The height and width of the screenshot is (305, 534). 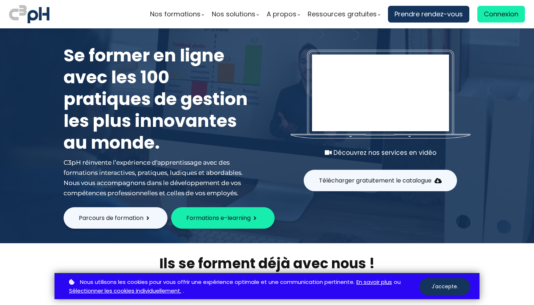 I want to click on h2: Ils se forment déjà avec nous !, so click(x=267, y=263).